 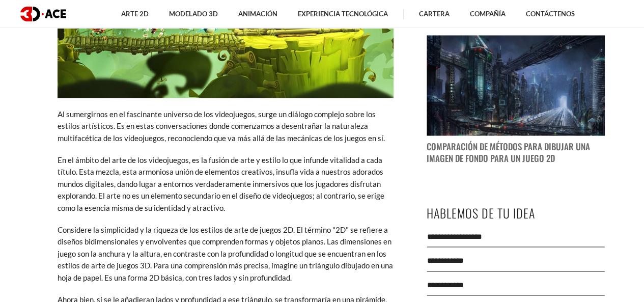 I want to click on img: imagen de publicación de blog, so click(x=516, y=85).